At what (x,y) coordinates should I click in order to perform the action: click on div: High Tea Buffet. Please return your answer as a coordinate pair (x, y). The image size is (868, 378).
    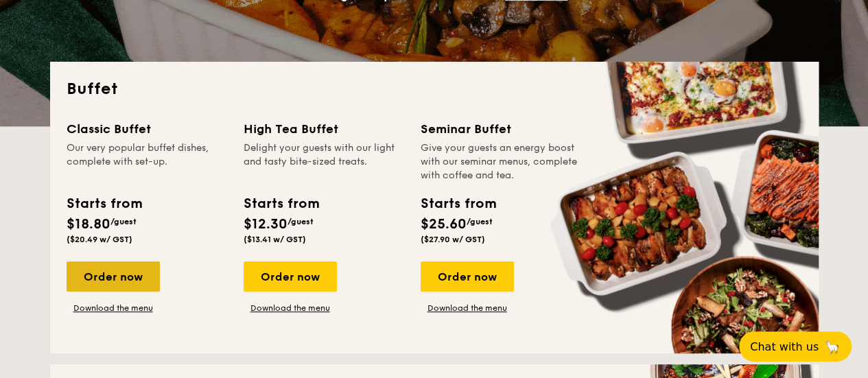
    Looking at the image, I should click on (324, 129).